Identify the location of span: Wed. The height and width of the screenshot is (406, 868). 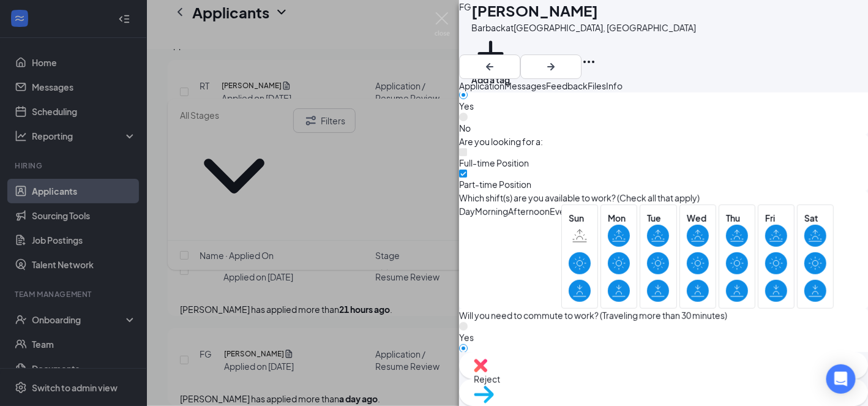
(698, 218).